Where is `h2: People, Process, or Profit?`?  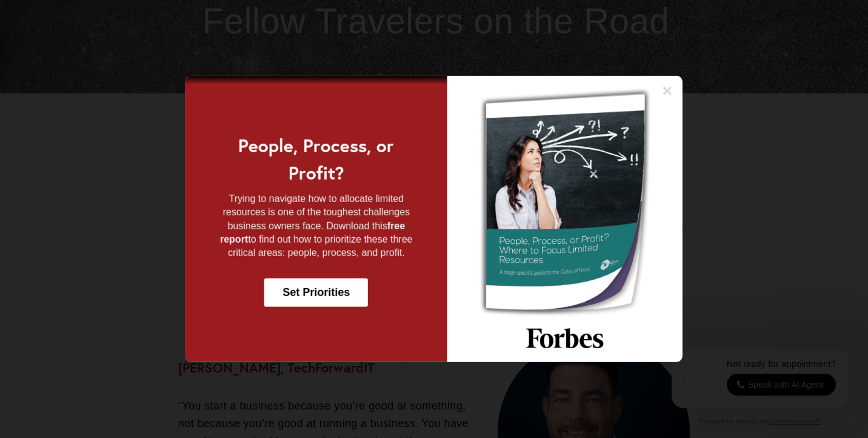
h2: People, Process, or Profit? is located at coordinates (316, 159).